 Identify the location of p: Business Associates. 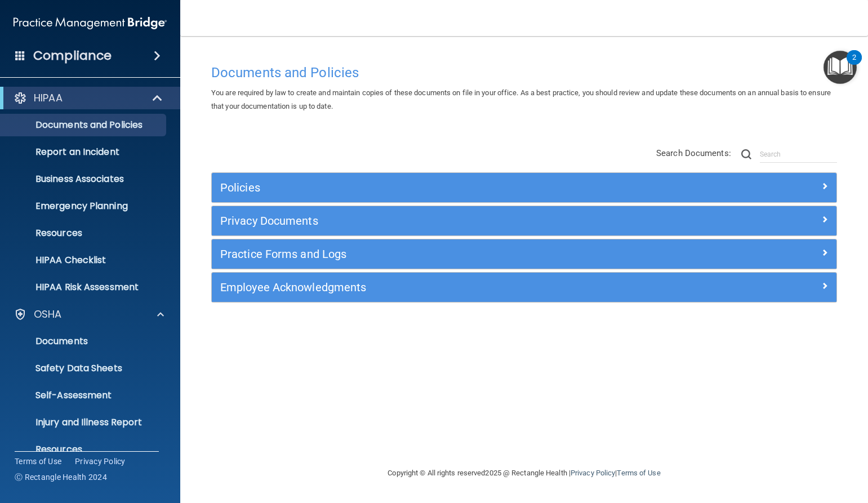
(84, 179).